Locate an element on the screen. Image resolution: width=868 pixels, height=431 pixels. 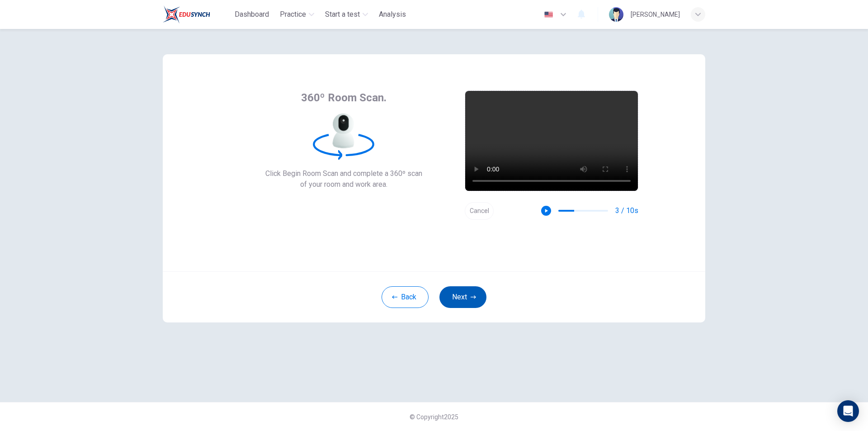
button: Dashboard is located at coordinates (252, 14).